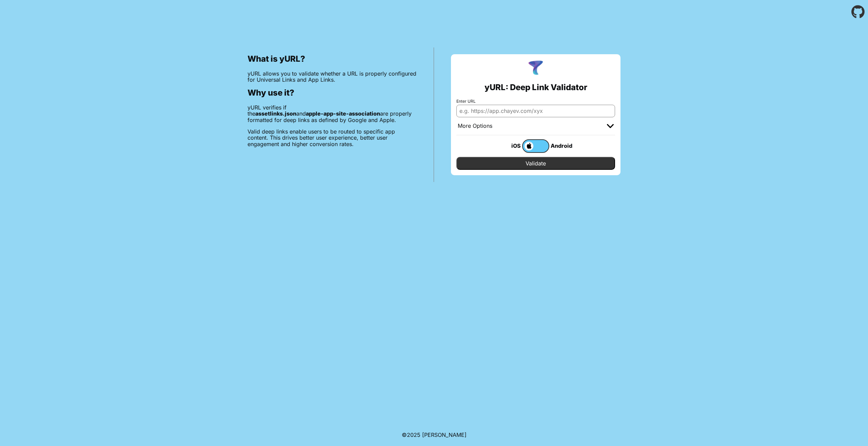  Describe the element at coordinates (332, 138) in the screenshot. I see `p: Valid deep links enable users to be routed to specific app content. This drives better user exper...` at that location.